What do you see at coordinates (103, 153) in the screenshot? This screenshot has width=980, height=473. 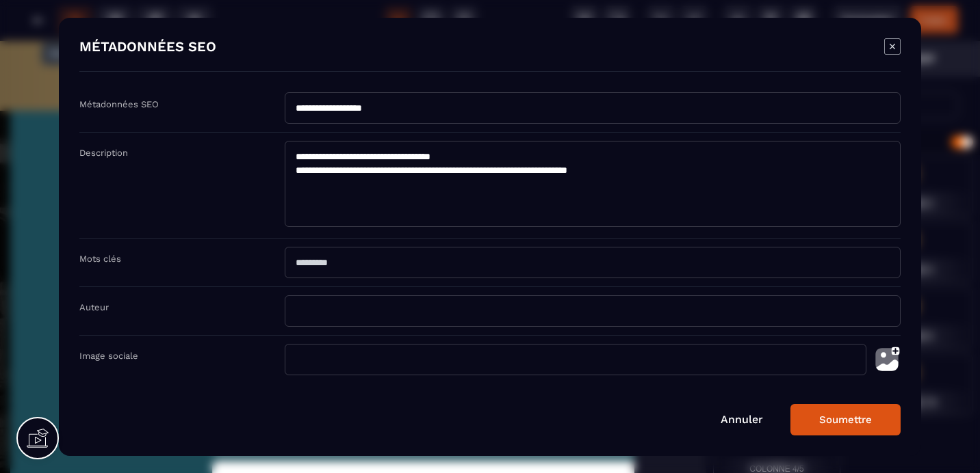 I see `label: Description` at bounding box center [103, 153].